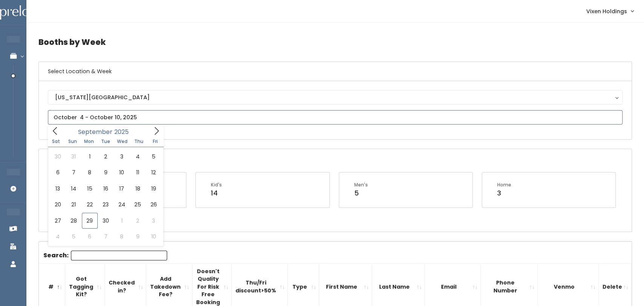 The height and width of the screenshot is (306, 644). I want to click on span: September 29, 2025, so click(90, 221).